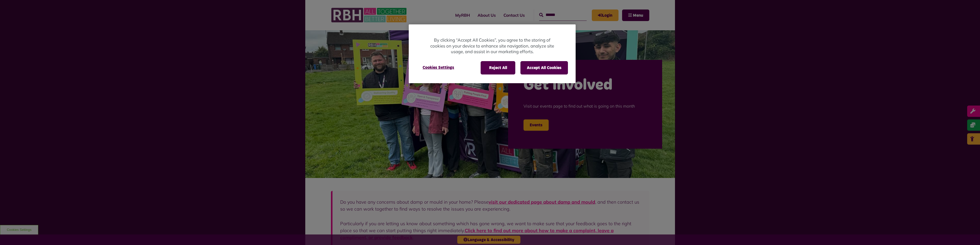  Describe the element at coordinates (438, 67) in the screenshot. I see `button: Cookies Settings` at that location.